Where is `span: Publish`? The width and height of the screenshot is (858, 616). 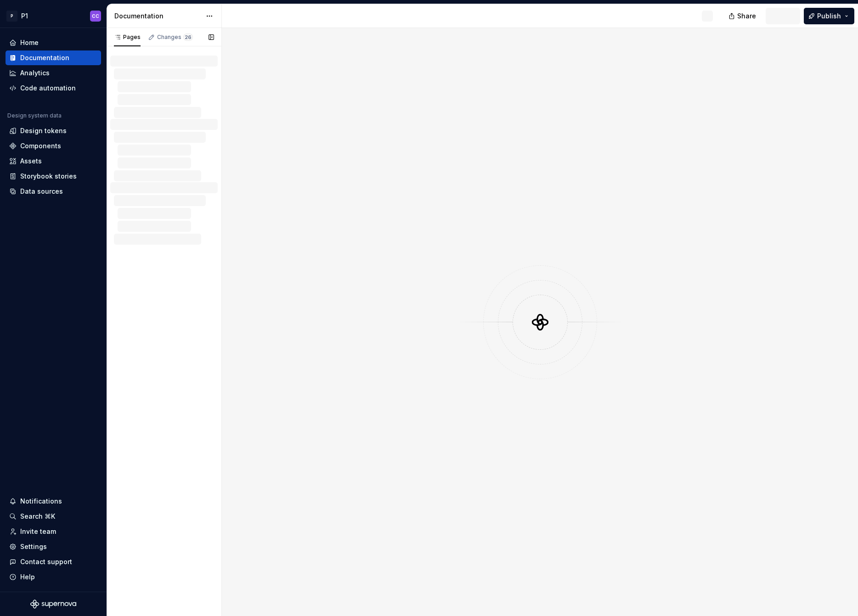 span: Publish is located at coordinates (829, 16).